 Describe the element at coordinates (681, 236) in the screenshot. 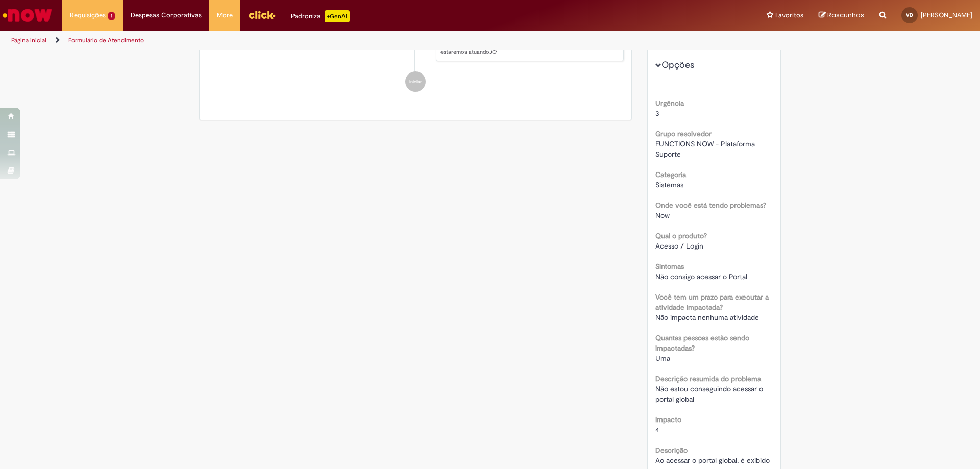

I see `b: Qual o produto?` at that location.